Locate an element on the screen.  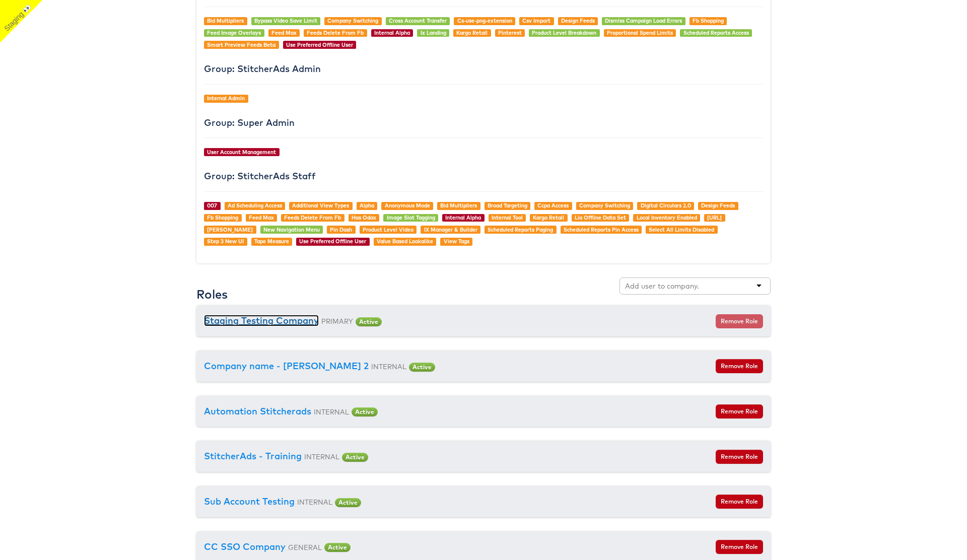
a: Sub Account Testing is located at coordinates (249, 501).